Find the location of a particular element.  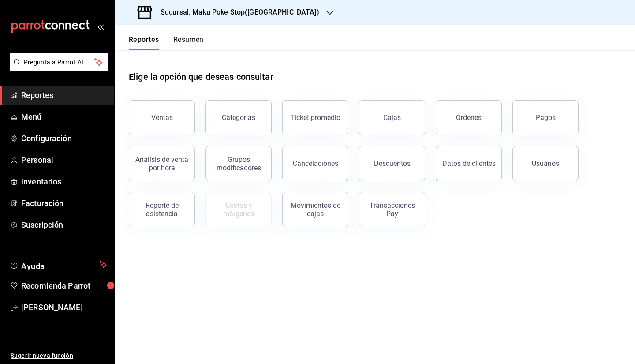

div: Cajas is located at coordinates (392, 117).